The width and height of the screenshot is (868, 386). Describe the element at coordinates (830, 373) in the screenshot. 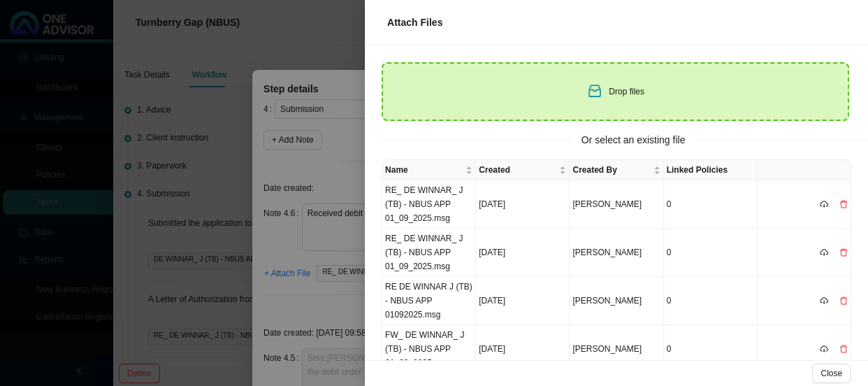

I see `button: Close` at that location.